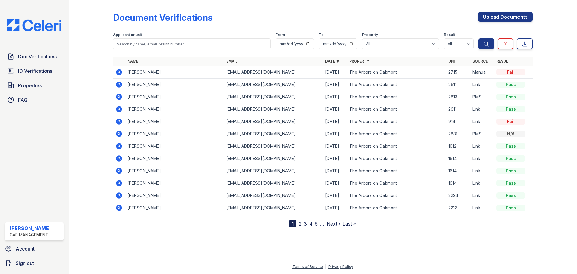 The height and width of the screenshot is (274, 577). What do you see at coordinates (34, 25) in the screenshot?
I see `img: CE_Logo_Blue-a8612792a0a2168367f1c8372b55b34899dd931a85d93a1a3d3e32e68fde9ad4.png` at bounding box center [34, 25].